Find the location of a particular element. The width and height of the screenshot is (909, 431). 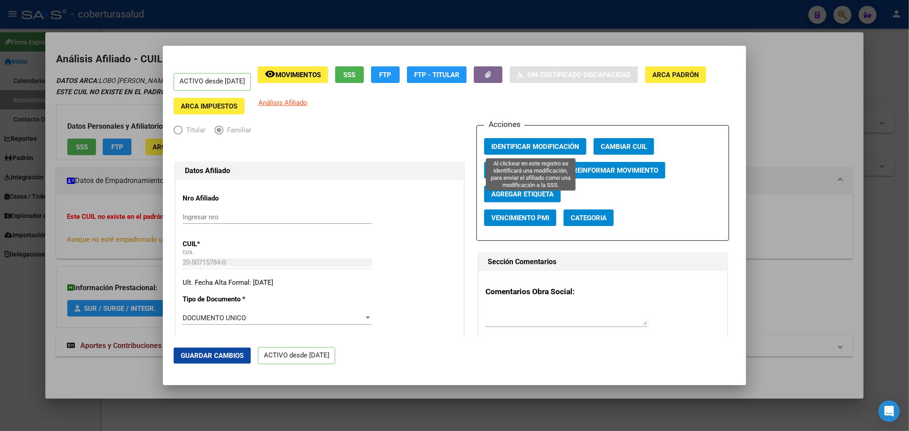

button: Cambiar CUIL is located at coordinates (624, 146).